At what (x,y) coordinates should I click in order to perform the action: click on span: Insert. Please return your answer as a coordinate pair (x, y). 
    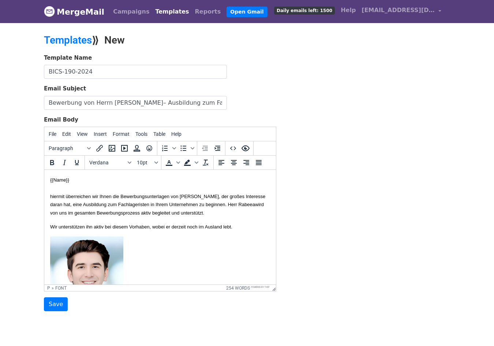
    Looking at the image, I should click on (100, 134).